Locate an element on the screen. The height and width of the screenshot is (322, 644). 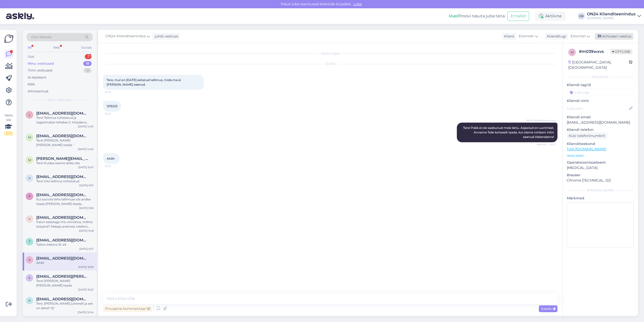
span: vitautasuzgrindis@hotmail.com is located at coordinates (62, 218).